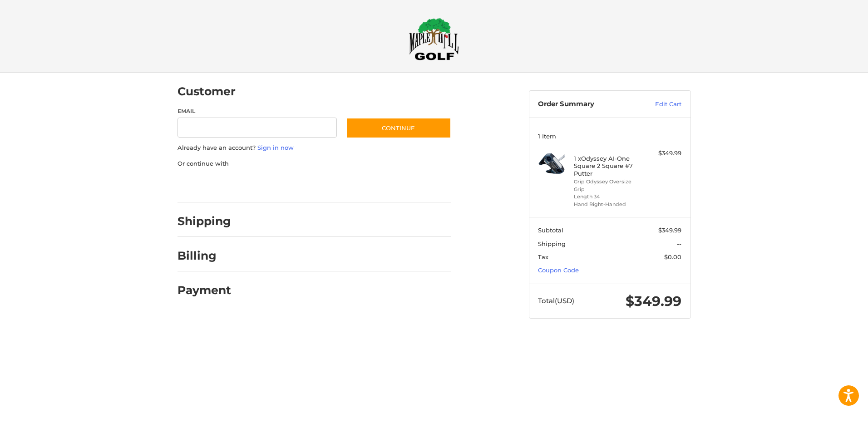 Image resolution: width=868 pixels, height=433 pixels. Describe the element at coordinates (204, 290) in the screenshot. I see `h2: Payment` at that location.